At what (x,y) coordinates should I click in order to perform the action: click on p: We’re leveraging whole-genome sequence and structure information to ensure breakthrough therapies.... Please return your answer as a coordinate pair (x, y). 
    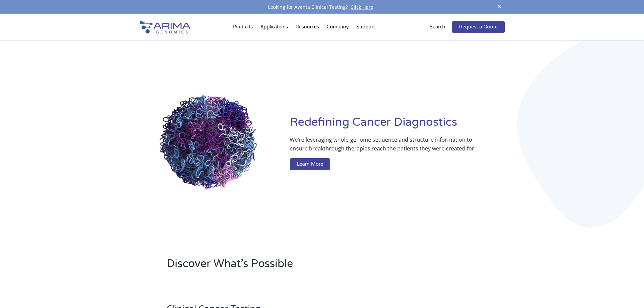
    Looking at the image, I should click on (384, 147).